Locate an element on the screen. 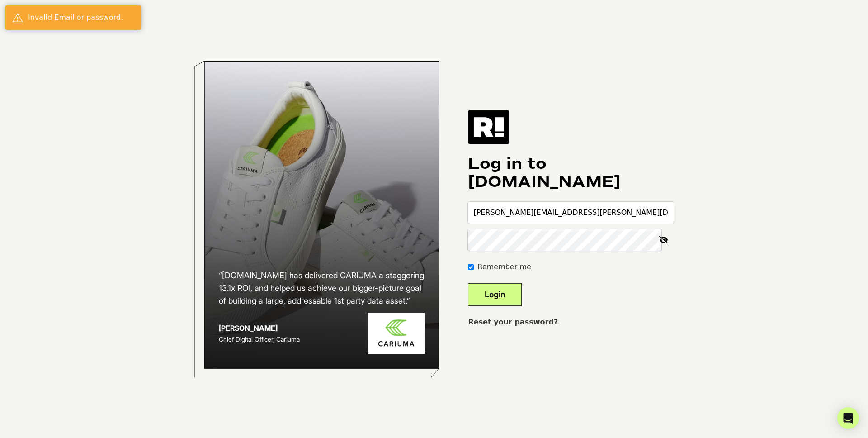 The width and height of the screenshot is (868, 438). input: Email is located at coordinates (570, 212).